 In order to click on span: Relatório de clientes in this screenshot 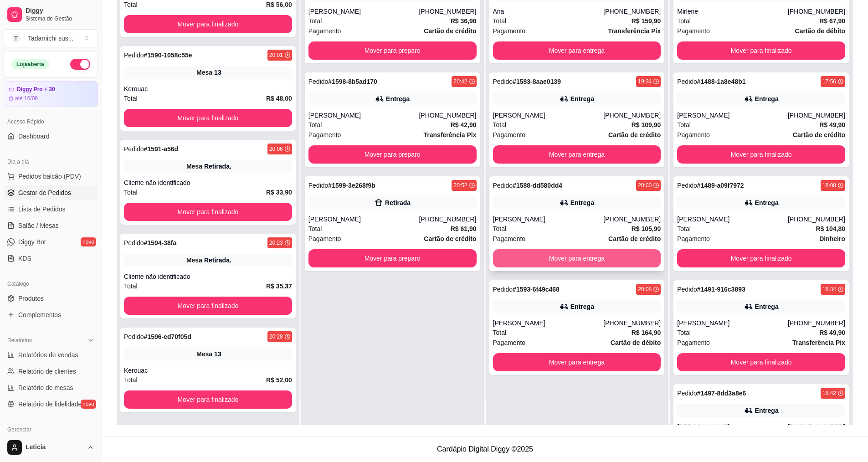, I will do `click(47, 371)`.